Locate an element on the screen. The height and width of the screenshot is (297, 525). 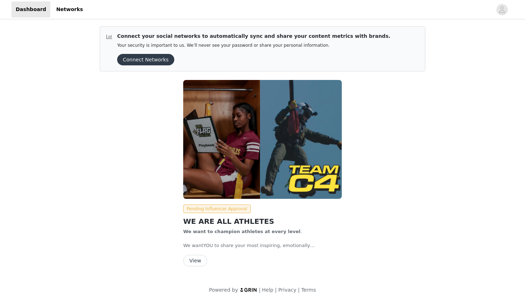
div: avatar is located at coordinates (502, 10).